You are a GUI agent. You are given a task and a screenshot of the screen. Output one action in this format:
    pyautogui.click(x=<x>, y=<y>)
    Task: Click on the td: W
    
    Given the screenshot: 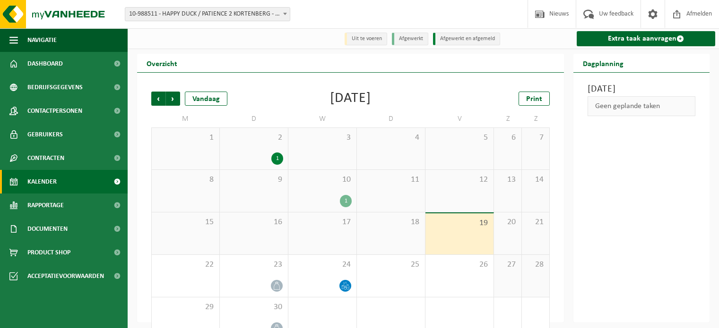 What is the action you would take?
    pyautogui.click(x=322, y=119)
    